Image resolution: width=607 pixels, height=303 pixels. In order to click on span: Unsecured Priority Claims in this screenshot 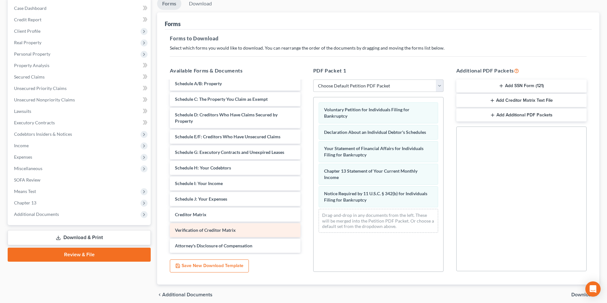, I will do `click(40, 88)`.